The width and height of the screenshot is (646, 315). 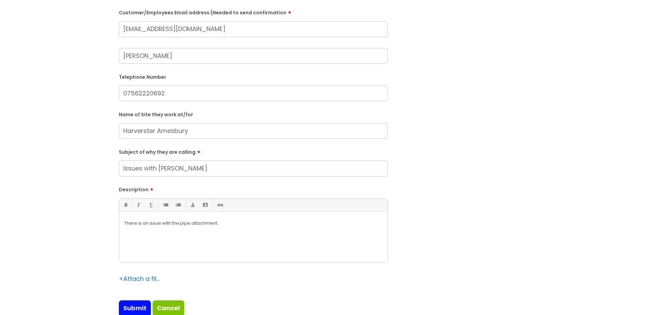 What do you see at coordinates (125, 205) in the screenshot?
I see `a: Bold (Ctrl-B)` at bounding box center [125, 205].